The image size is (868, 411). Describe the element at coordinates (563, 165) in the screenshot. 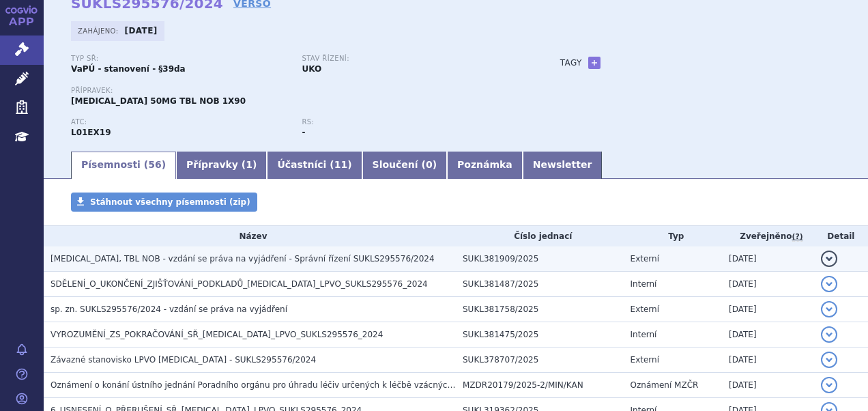

I see `a: Newsletter` at that location.